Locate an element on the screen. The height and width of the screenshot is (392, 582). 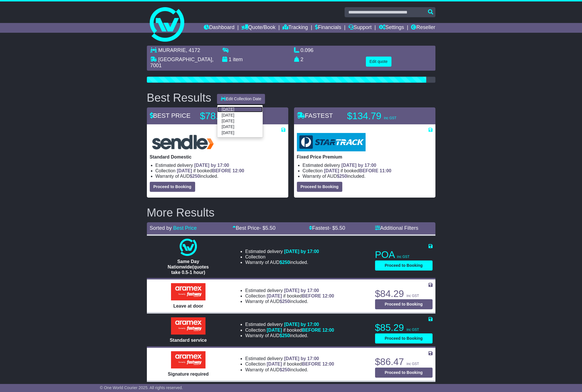
p: $86.47 is located at coordinates (404, 362).